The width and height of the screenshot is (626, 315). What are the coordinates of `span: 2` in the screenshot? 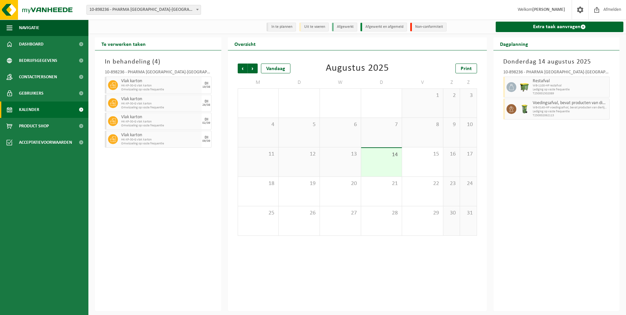 It's located at (451, 96).